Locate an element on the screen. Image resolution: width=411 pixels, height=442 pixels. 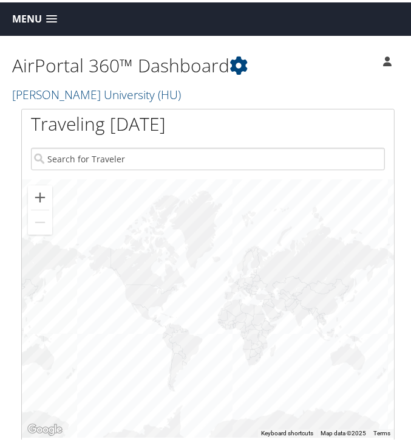
input: Search for Traveler is located at coordinates (208, 156).